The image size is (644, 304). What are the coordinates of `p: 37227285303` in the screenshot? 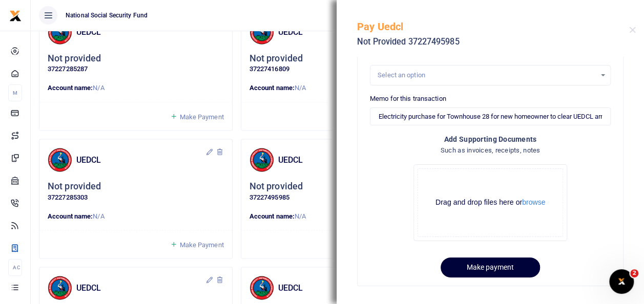 It's located at (136, 197).